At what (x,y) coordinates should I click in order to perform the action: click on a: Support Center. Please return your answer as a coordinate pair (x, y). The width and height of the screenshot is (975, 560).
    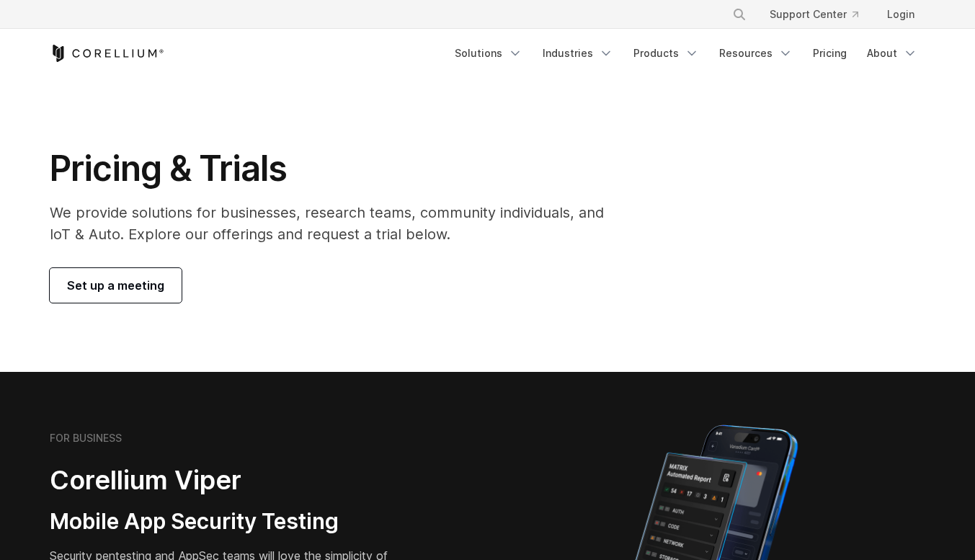
    Looking at the image, I should click on (814, 15).